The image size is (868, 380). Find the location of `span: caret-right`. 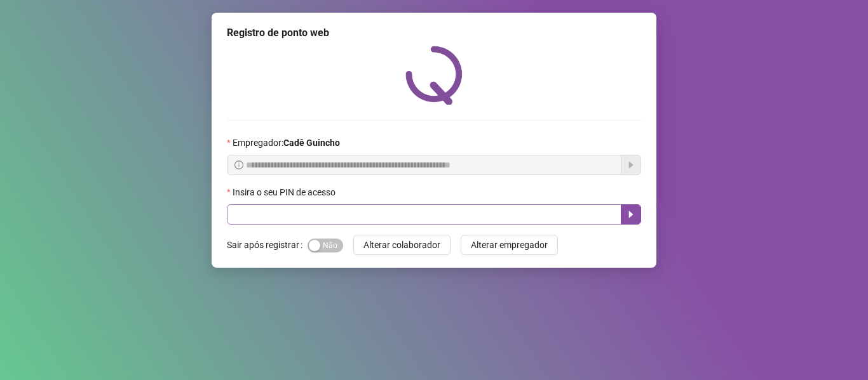

span: caret-right is located at coordinates (632, 215).